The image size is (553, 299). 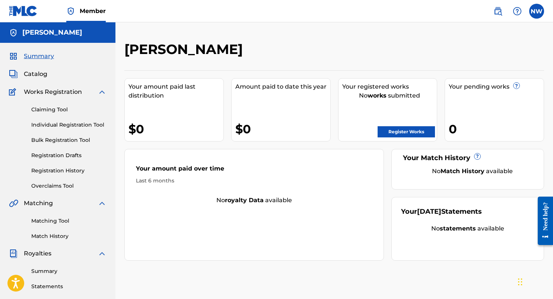 What do you see at coordinates (13, 56) in the screenshot?
I see `img: Summary` at bounding box center [13, 56].